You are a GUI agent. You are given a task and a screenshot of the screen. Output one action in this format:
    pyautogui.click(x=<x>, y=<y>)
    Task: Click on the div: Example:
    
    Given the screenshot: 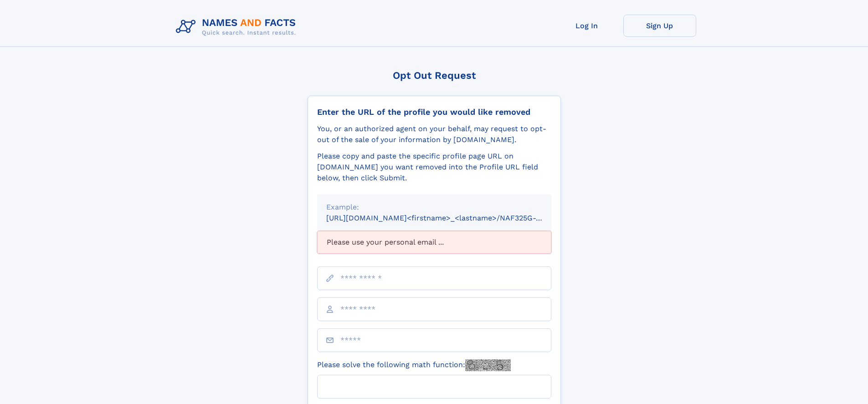 What is the action you would take?
    pyautogui.click(x=434, y=207)
    